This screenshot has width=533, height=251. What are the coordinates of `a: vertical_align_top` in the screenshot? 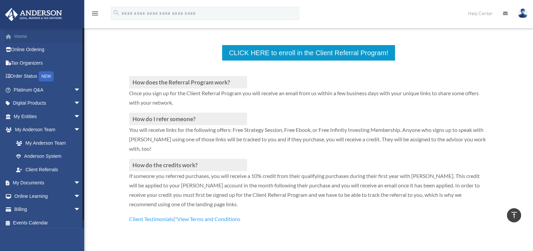 It's located at (514, 216).